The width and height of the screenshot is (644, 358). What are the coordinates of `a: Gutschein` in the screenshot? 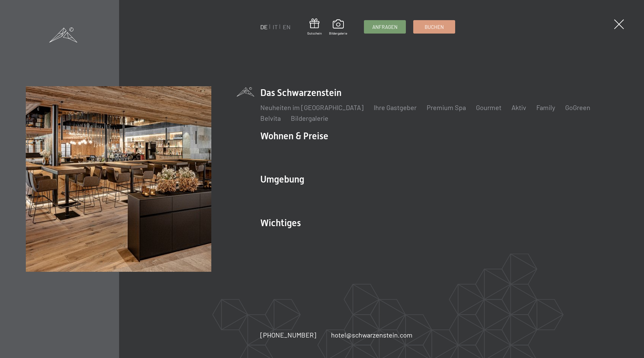 It's located at (315, 27).